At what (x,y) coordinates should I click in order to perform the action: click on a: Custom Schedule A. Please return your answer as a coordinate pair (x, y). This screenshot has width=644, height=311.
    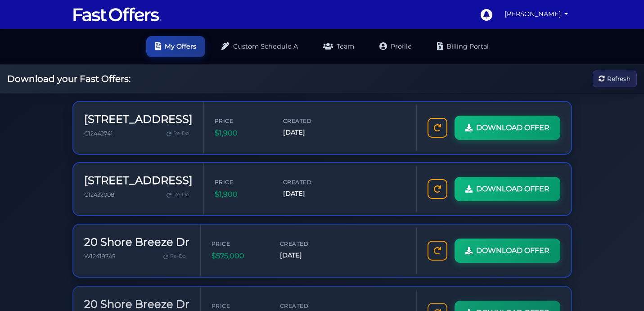
    Looking at the image, I should click on (260, 46).